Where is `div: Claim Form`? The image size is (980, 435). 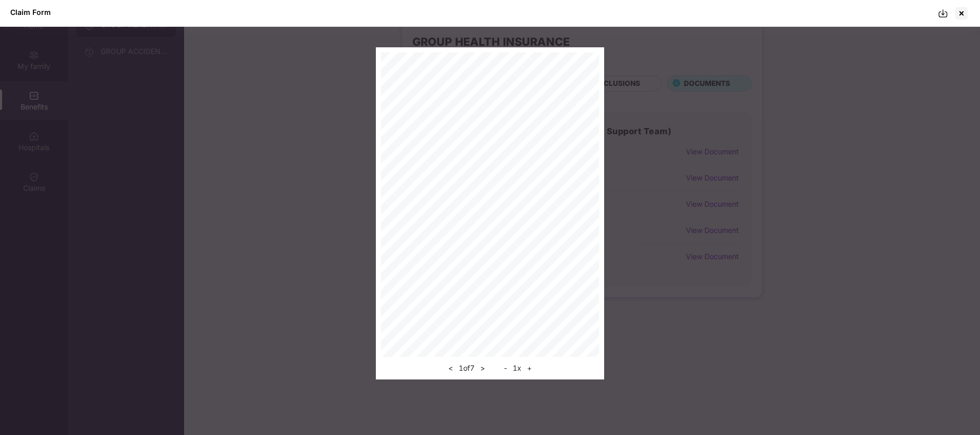
div: Claim Form is located at coordinates (30, 12).